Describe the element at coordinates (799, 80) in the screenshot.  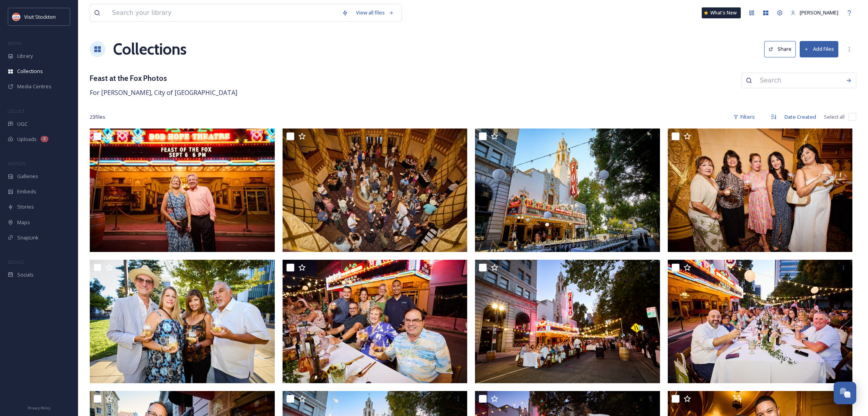
I see `input: Search` at that location.